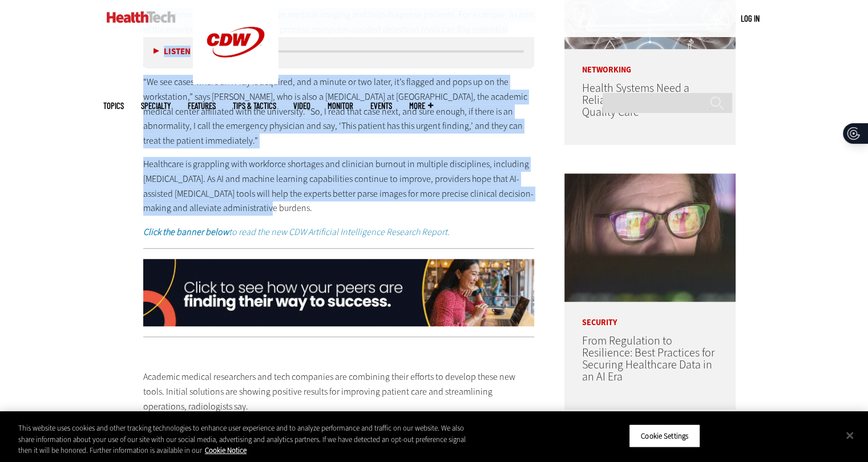 This screenshot has height=462, width=868. I want to click on a: More information about your privacy, so click(225, 450).